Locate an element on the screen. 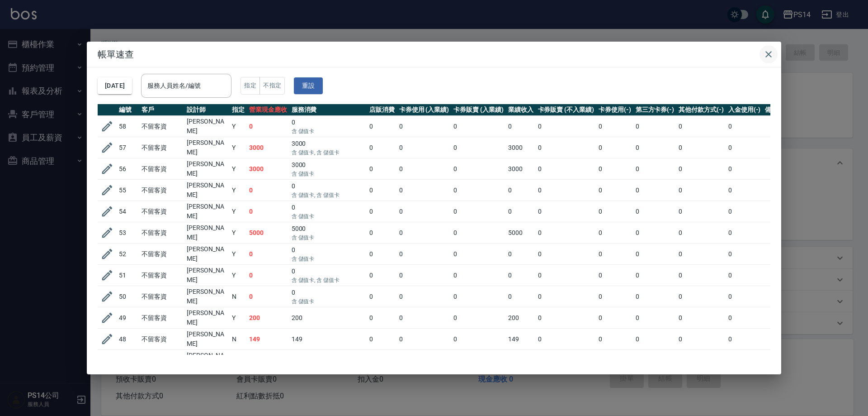 This screenshot has width=868, height=416. td: 48 is located at coordinates (128, 339).